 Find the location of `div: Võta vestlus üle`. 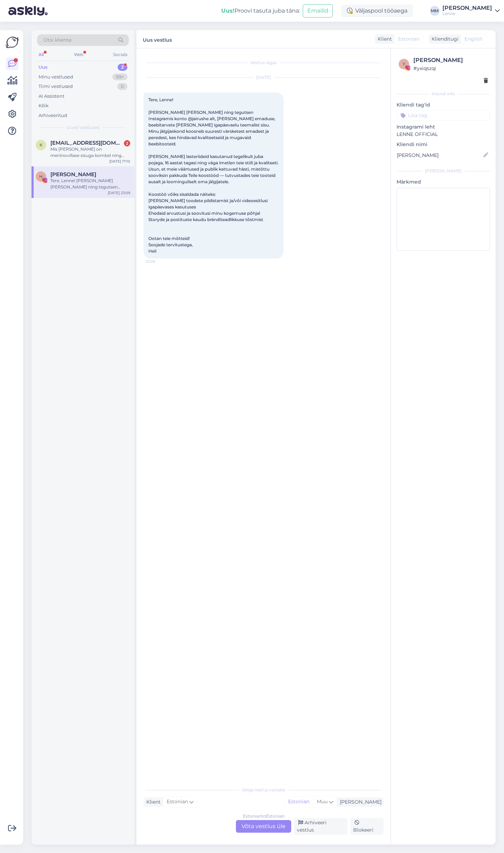

div: Võta vestlus üle is located at coordinates (263, 826).